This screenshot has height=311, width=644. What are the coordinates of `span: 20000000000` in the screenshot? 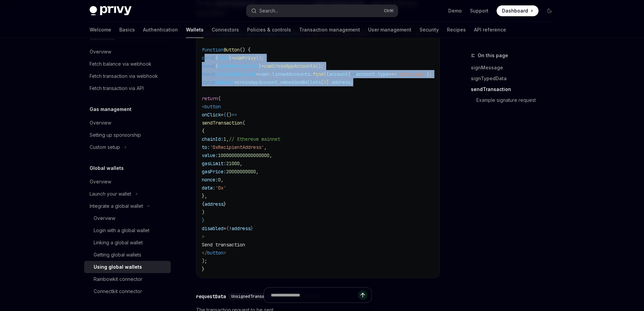 It's located at (241, 171).